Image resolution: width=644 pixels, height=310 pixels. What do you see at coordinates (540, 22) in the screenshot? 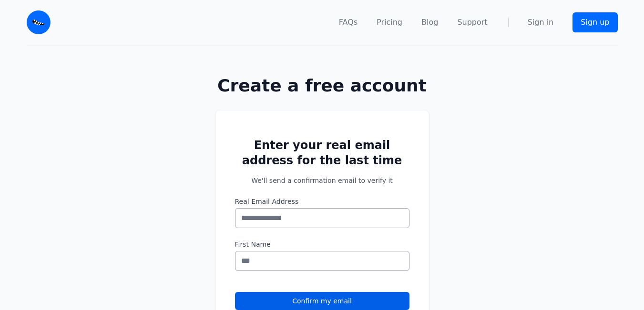
I see `a: Sign in` at bounding box center [540, 22].